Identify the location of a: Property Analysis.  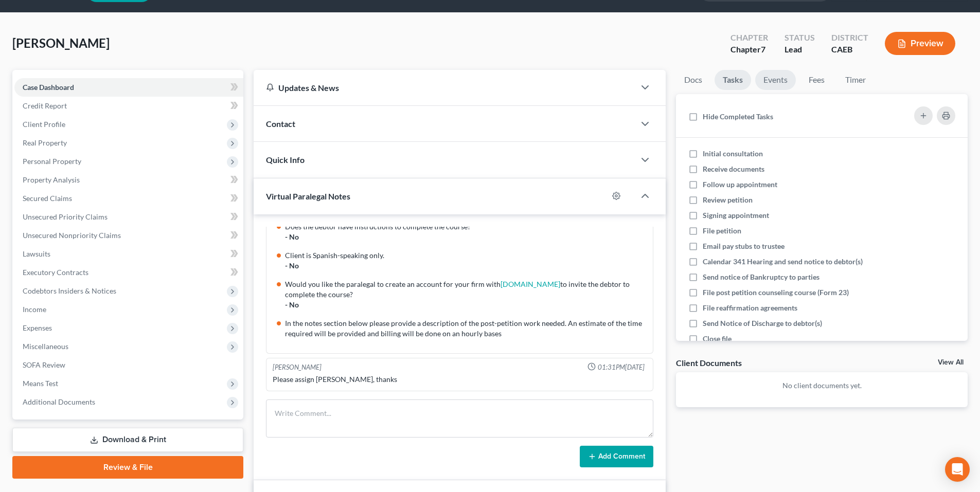
(129, 180).